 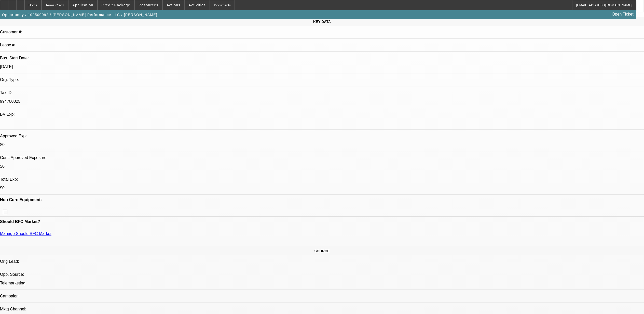 What do you see at coordinates (322, 251) in the screenshot?
I see `span: SOURCE` at bounding box center [322, 251].